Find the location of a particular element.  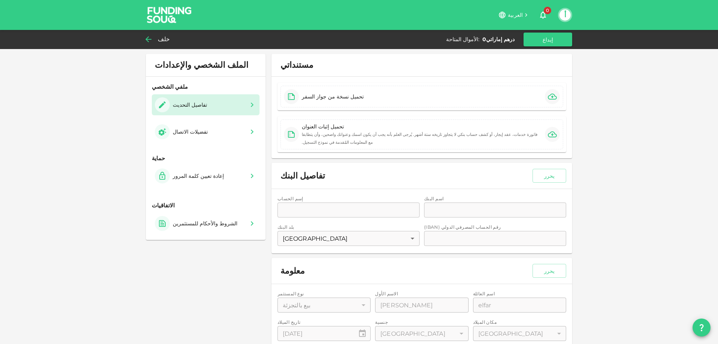

font: إعادة تعيين كلمة المرور is located at coordinates (198, 176).